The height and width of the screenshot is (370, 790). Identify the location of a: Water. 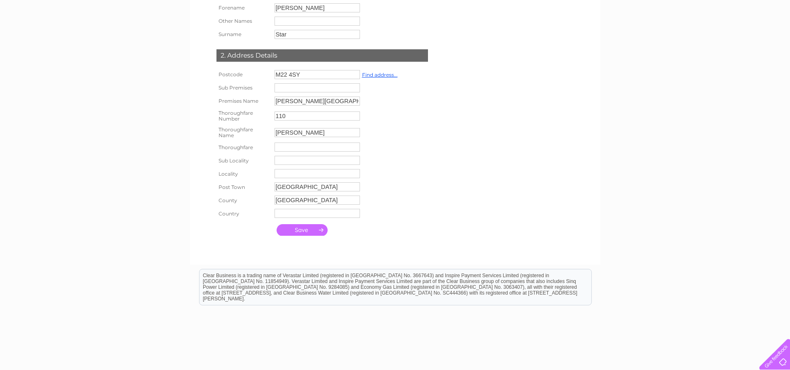
(652, 38).